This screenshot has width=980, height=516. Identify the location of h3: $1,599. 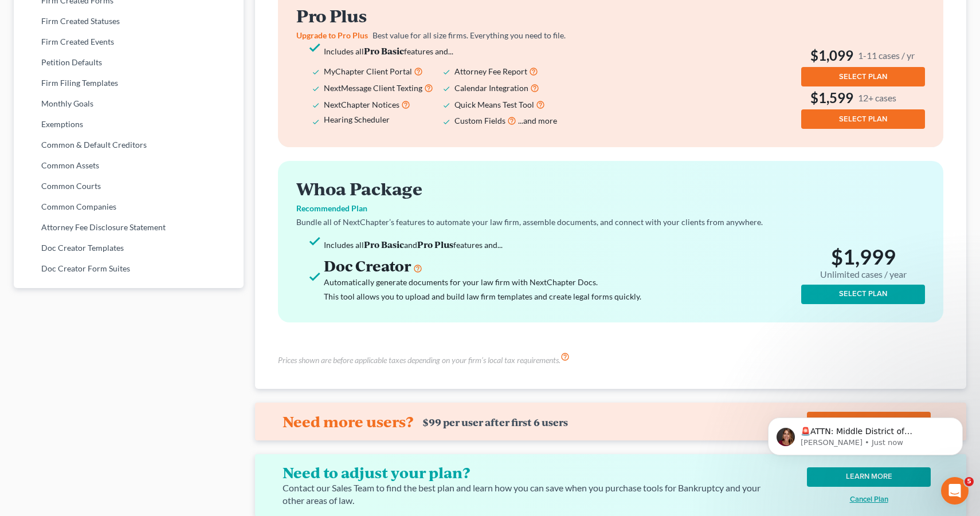
(863, 98).